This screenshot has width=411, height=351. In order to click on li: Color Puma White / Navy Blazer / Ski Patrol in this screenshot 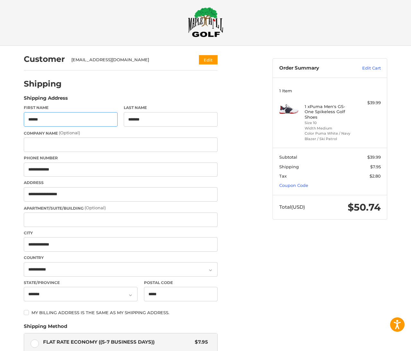, I will do `click(329, 136)`.